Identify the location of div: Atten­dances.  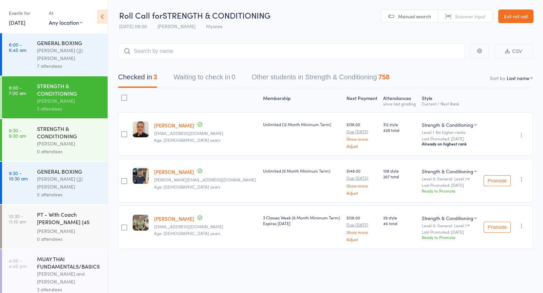
(399, 100).